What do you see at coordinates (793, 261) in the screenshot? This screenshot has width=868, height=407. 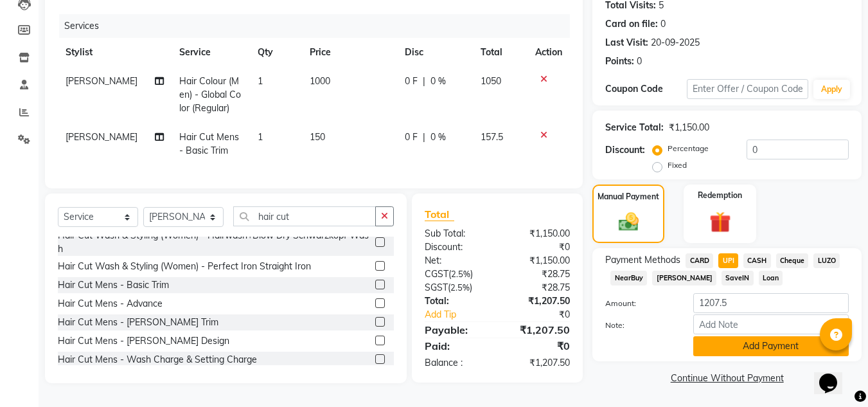 I see `span: Cheque` at bounding box center [793, 261].